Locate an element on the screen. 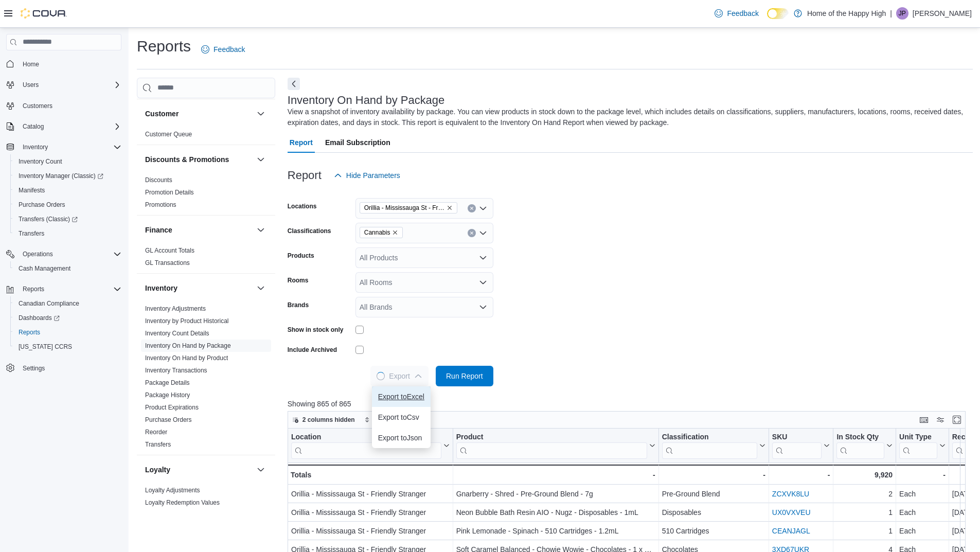  a: Feedback is located at coordinates (222, 49).